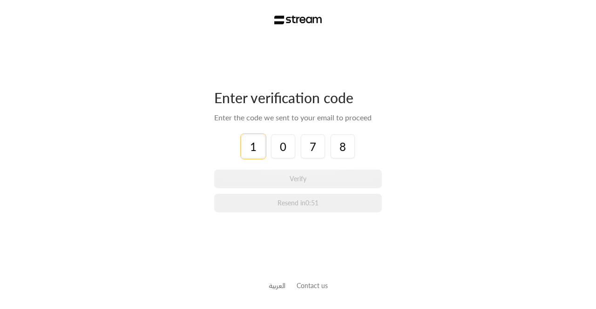 The width and height of the screenshot is (596, 309). I want to click on div: Enter verification code, so click(298, 98).